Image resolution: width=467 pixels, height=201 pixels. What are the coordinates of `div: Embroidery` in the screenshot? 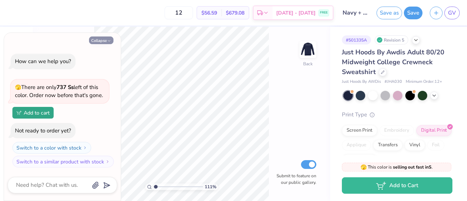 It's located at (396, 131).